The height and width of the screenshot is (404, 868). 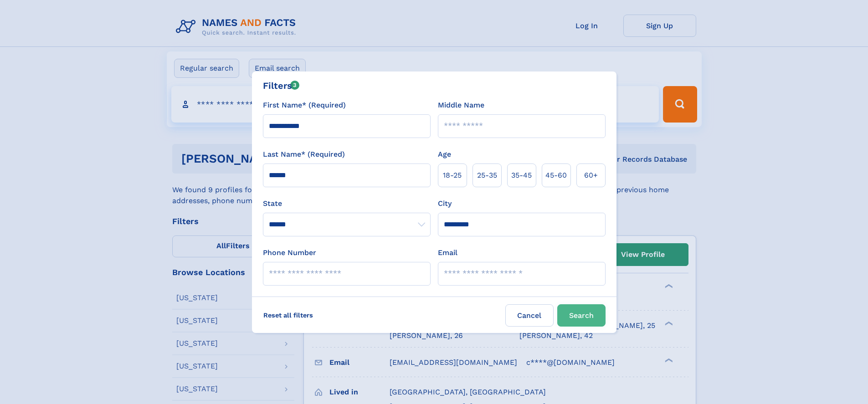 What do you see at coordinates (529, 315) in the screenshot?
I see `label: Cancel` at bounding box center [529, 315].